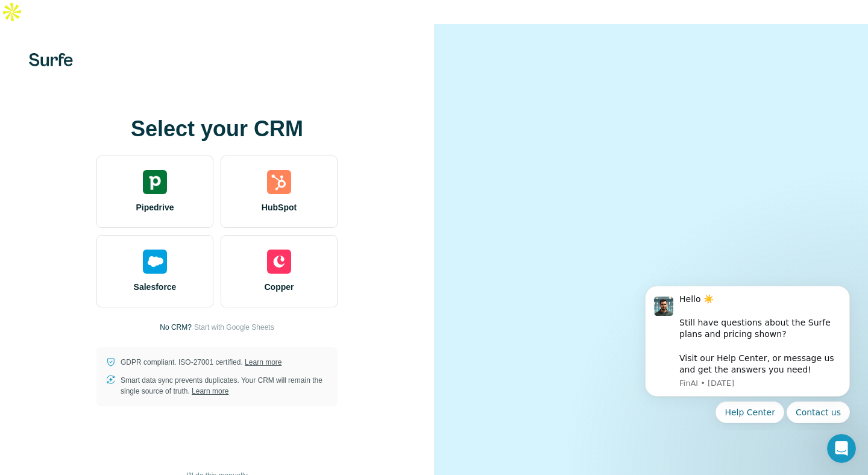 Image resolution: width=868 pixels, height=475 pixels. Describe the element at coordinates (155, 182) in the screenshot. I see `img: pipedrive's logo` at that location.